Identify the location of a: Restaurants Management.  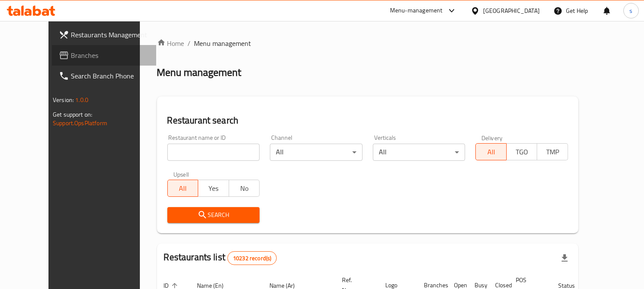
(104, 35).